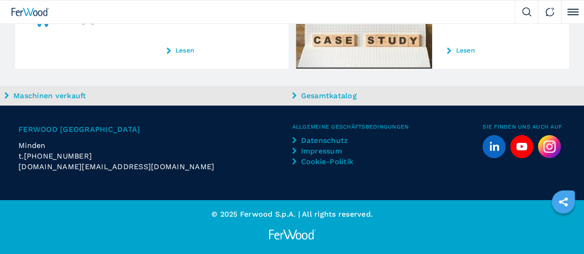 This screenshot has width=584, height=254. I want to click on a: sharethis, so click(563, 202).